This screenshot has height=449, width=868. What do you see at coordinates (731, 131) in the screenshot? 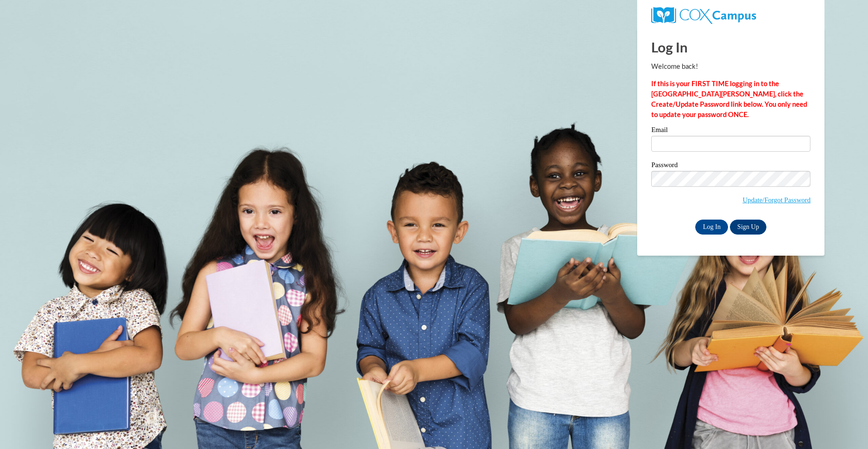
I see `label: Email` at bounding box center [731, 131].